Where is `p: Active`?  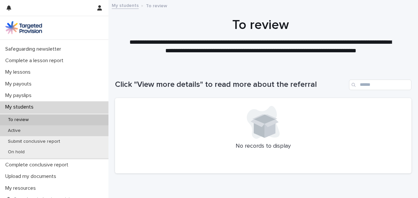 p: Active is located at coordinates (14, 131).